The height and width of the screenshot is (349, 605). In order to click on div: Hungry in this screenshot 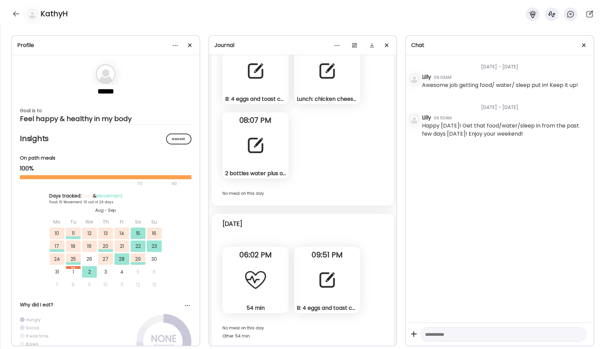, I will do `click(33, 319)`.